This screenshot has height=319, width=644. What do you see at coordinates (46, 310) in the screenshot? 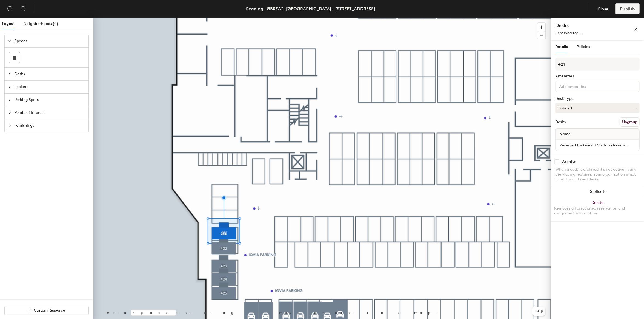
I see `button: Custom Resource` at bounding box center [46, 310].